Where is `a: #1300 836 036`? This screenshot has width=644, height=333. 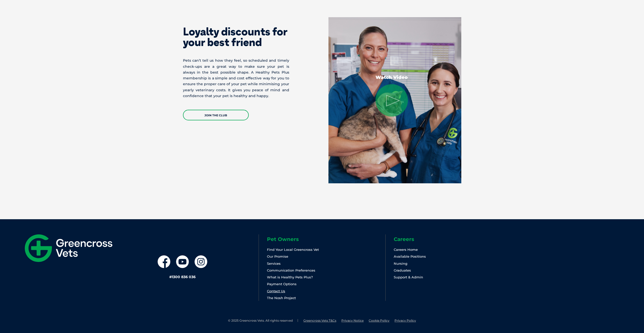
a: #1300 836 036 is located at coordinates (182, 276).